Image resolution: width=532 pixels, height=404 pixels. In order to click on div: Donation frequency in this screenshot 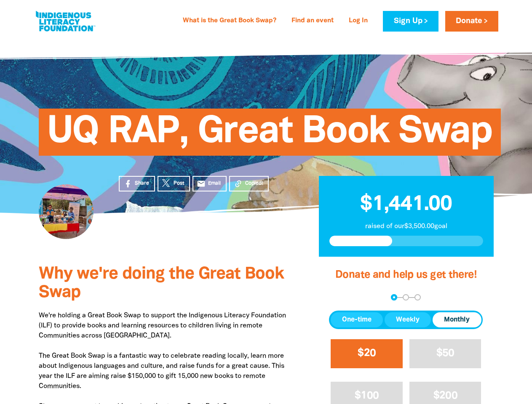, I will do `click(406, 320)`.